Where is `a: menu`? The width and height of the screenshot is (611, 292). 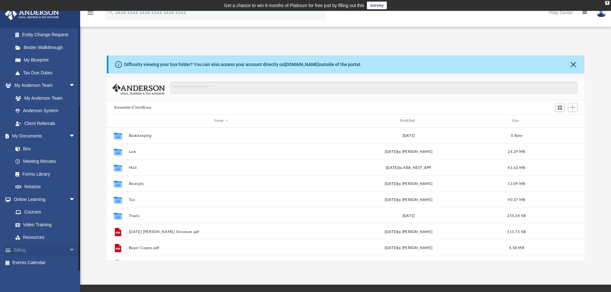
a: menu is located at coordinates (91, 14).